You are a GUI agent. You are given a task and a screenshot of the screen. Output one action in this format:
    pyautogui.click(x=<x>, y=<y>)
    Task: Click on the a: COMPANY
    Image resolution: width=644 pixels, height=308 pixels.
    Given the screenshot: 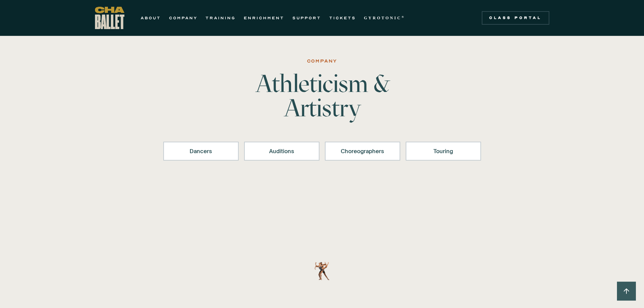 What is the action you would take?
    pyautogui.click(x=183, y=18)
    